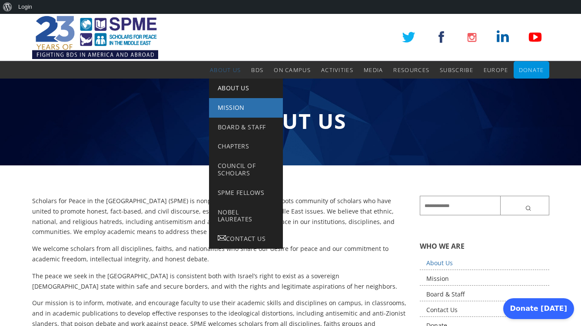 The height and width of the screenshot is (326, 581). I want to click on a: Chapters, so click(246, 146).